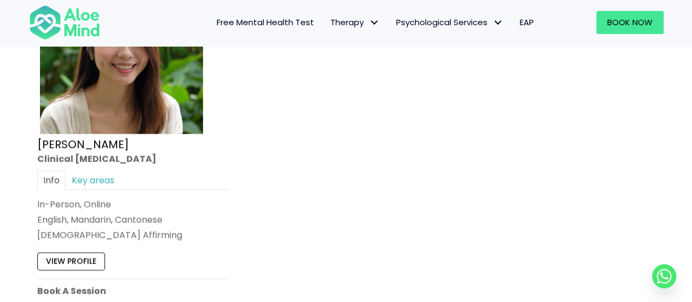  Describe the element at coordinates (133, 204) in the screenshot. I see `div: In-Person, Online` at that location.